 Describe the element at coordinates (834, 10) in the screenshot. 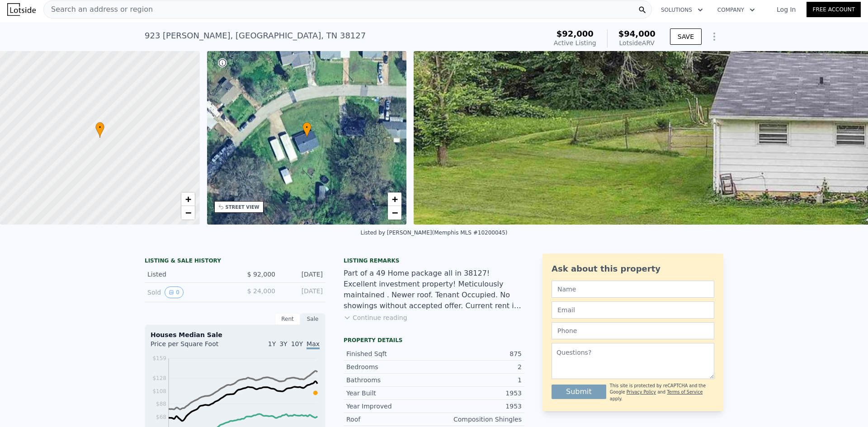

I see `a: Free Account` at that location.